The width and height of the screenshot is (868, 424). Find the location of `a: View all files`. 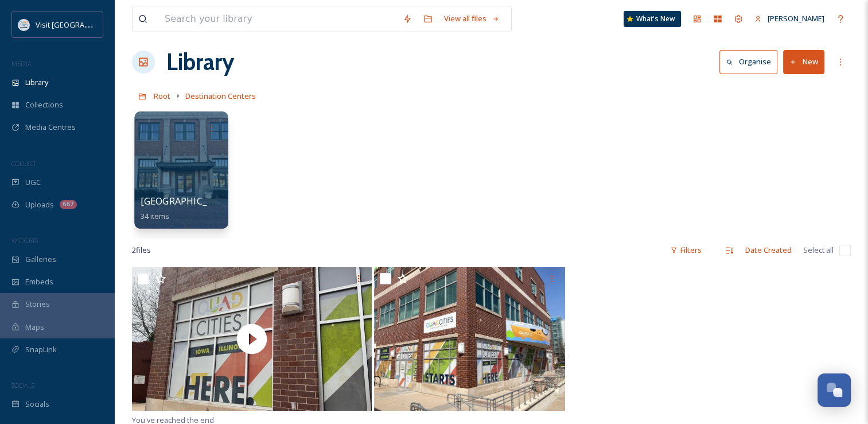

a: View all files is located at coordinates (471, 18).